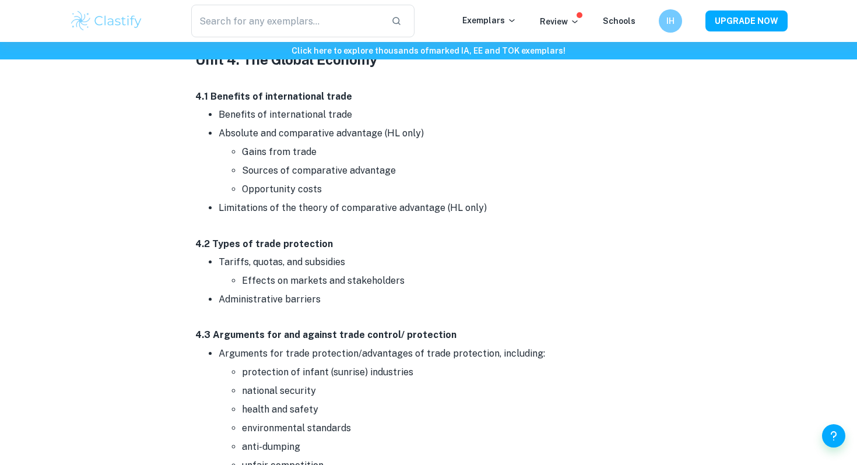  Describe the element at coordinates (286, 21) in the screenshot. I see `input: Search for any exemplars...` at that location.